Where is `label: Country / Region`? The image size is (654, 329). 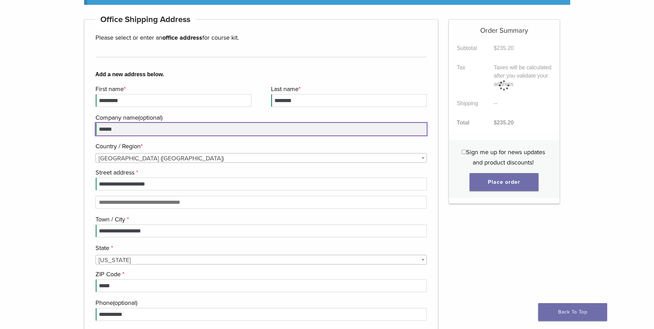
label: Country / Region is located at coordinates (260, 146).